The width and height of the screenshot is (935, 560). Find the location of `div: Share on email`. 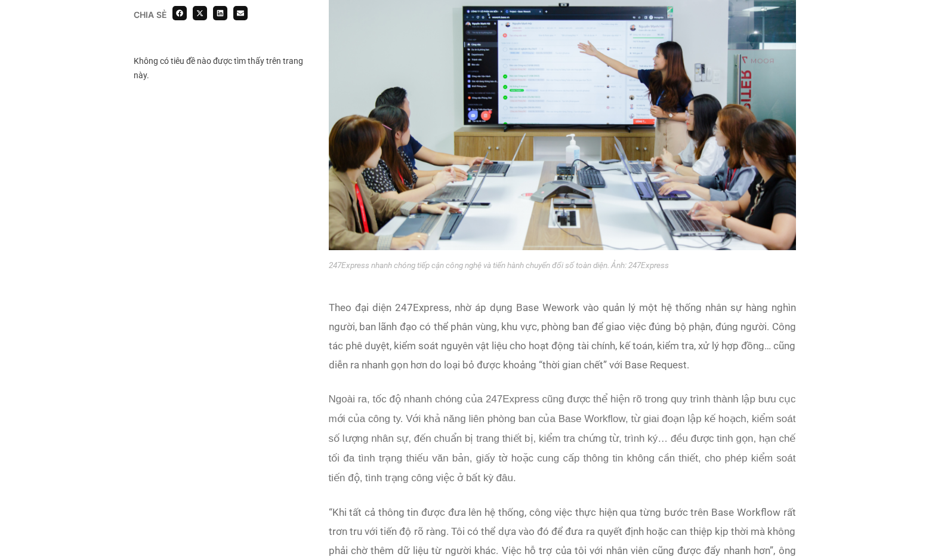

div: Share on email is located at coordinates (241, 13).